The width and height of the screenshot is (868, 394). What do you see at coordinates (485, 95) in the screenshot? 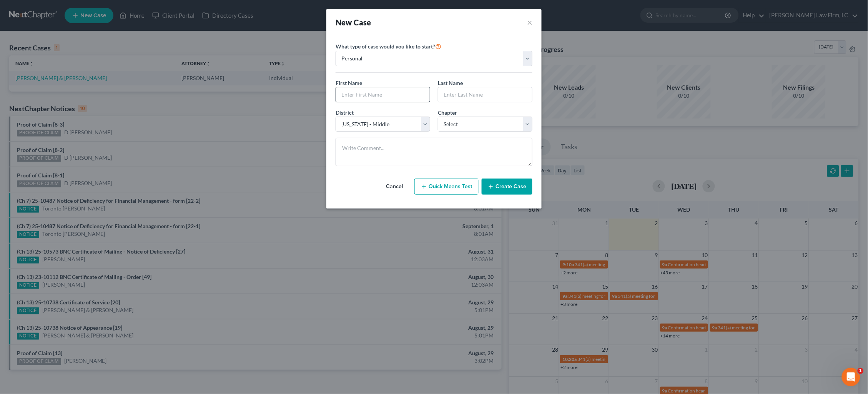
I see `input: Enter Last Name` at bounding box center [485, 95].